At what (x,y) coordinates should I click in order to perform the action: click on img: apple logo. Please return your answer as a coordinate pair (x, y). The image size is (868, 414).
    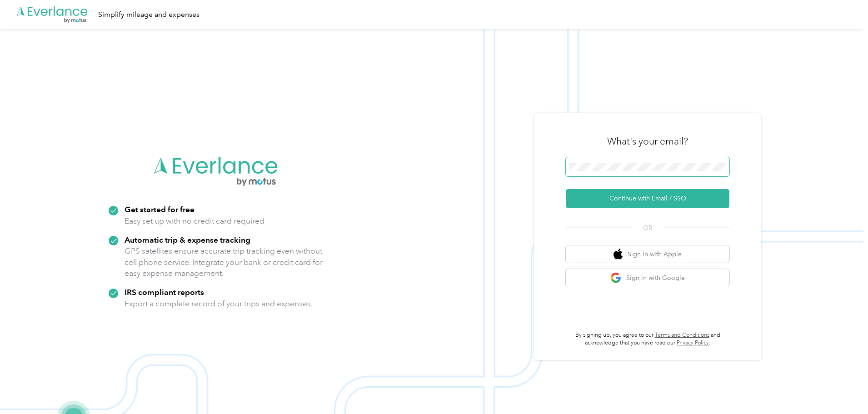
    Looking at the image, I should click on (618, 255).